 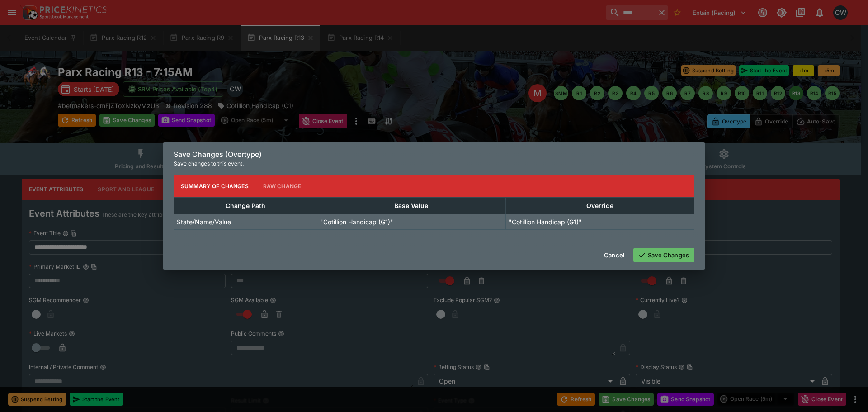 I want to click on p: Save changes to this event., so click(x=434, y=163).